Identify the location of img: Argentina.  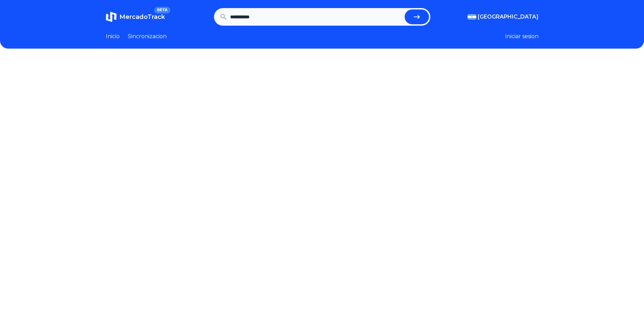
(472, 17).